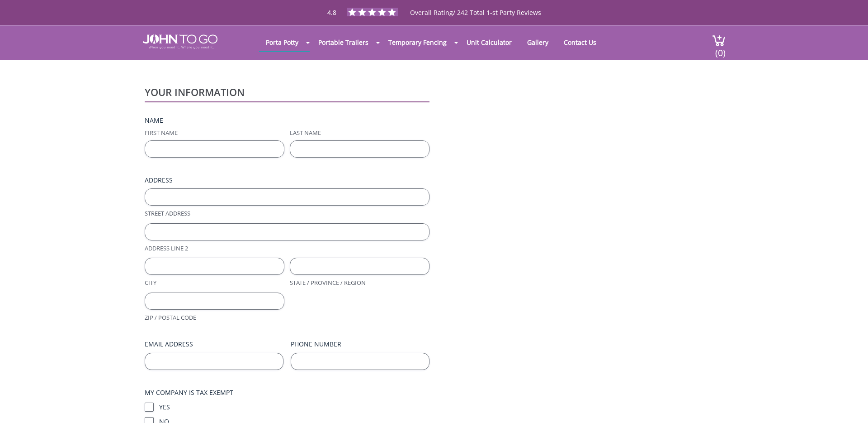  Describe the element at coordinates (214, 283) in the screenshot. I see `label: City` at that location.